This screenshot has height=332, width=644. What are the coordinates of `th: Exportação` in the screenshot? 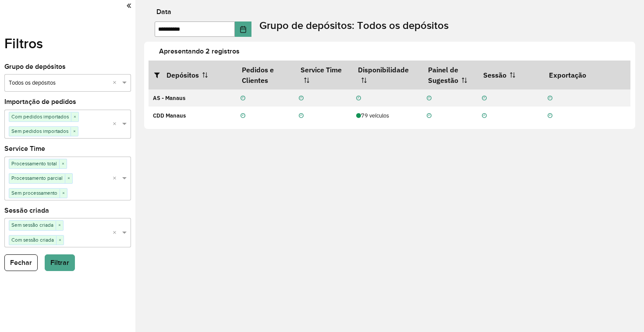 It's located at (587, 75).